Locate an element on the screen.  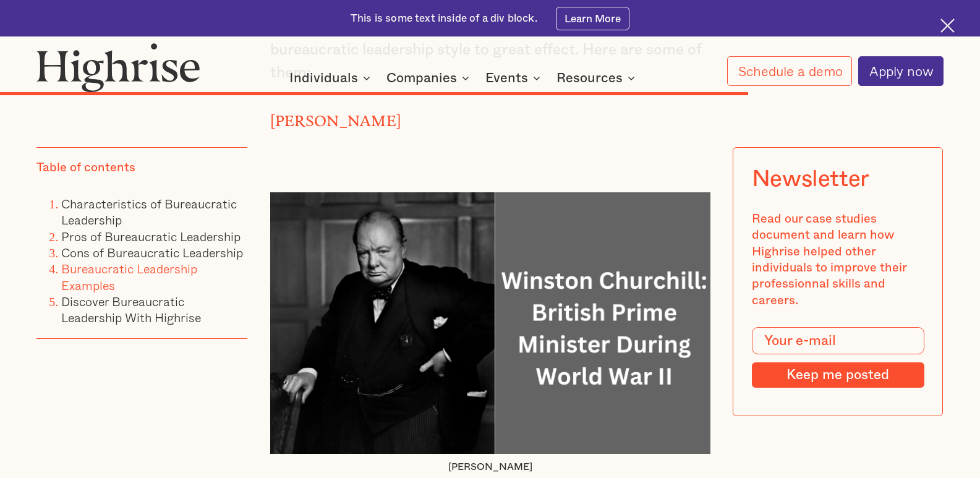
input: Your e-mail is located at coordinates (838, 341).